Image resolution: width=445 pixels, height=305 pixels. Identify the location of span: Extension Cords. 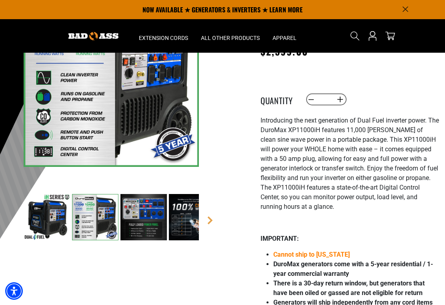
(163, 38).